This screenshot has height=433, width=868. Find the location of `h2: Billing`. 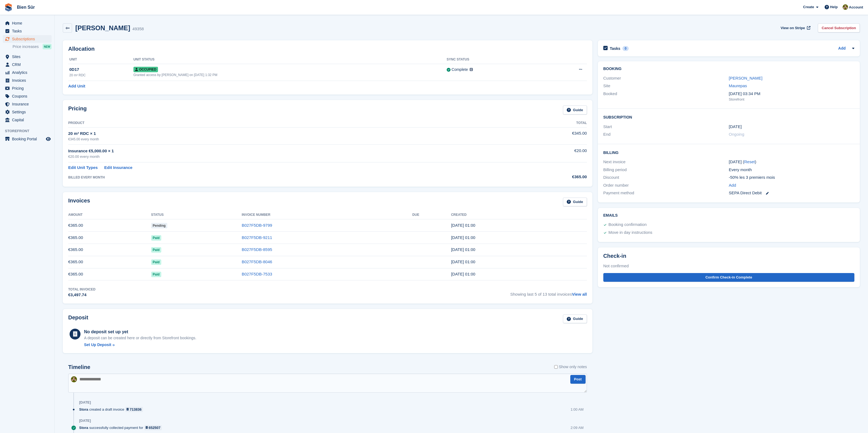

h2: Billing is located at coordinates (729, 152).